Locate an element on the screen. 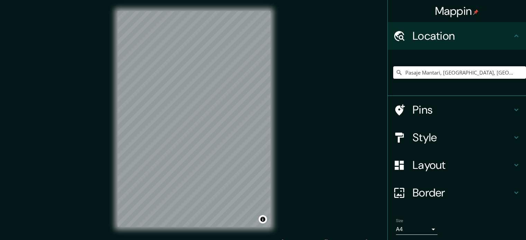 The width and height of the screenshot is (526, 240). h4: Style is located at coordinates (462, 138).